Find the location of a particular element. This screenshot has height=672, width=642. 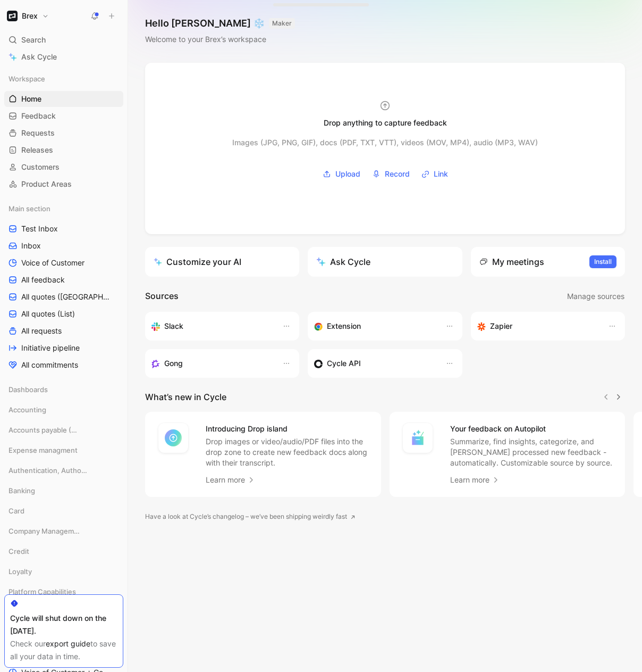

span: Ask Cycle is located at coordinates (39, 57).